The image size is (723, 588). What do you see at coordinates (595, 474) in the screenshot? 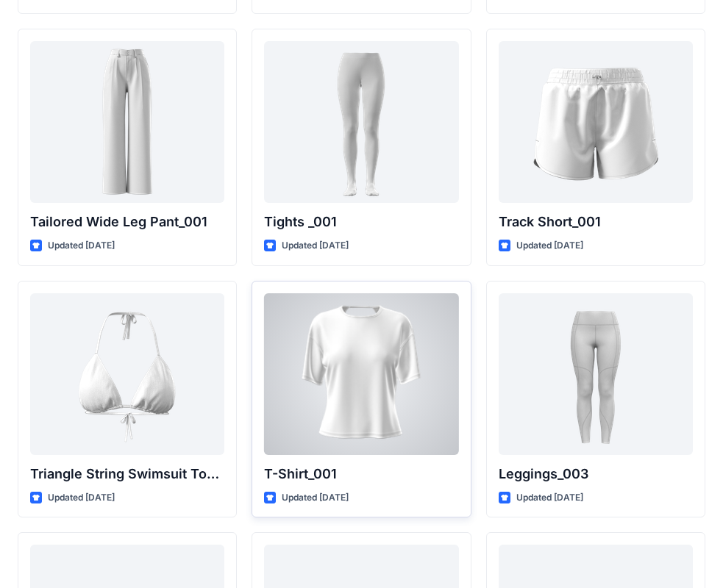
I see `p: Leggings_003` at bounding box center [595, 474].